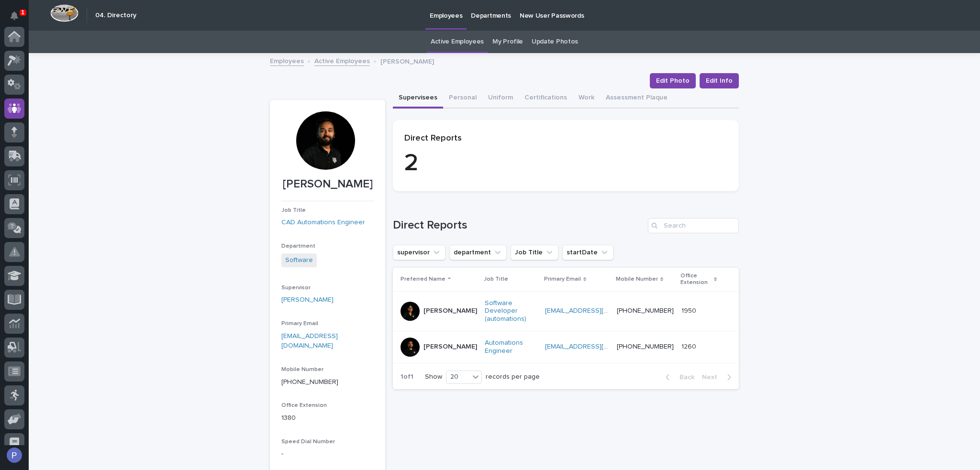  Describe the element at coordinates (434, 377) in the screenshot. I see `p: Show` at that location.